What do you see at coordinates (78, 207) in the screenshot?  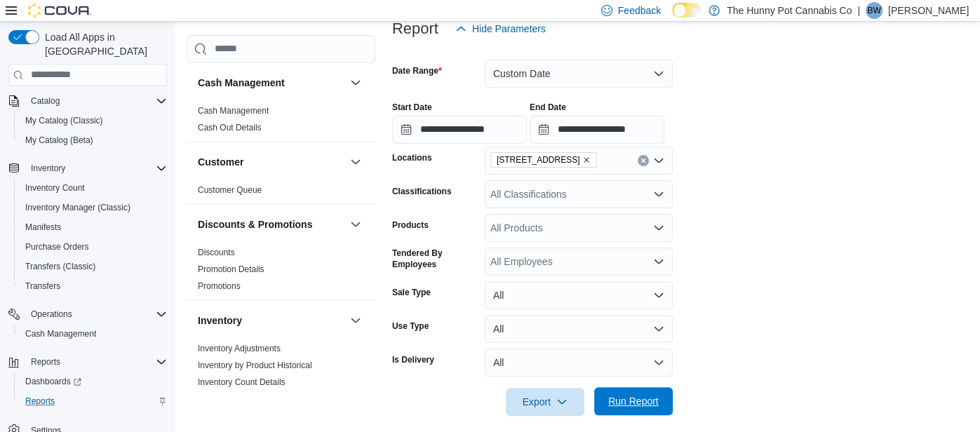 I see `a: Inventory Manager (Classic)` at bounding box center [78, 207].